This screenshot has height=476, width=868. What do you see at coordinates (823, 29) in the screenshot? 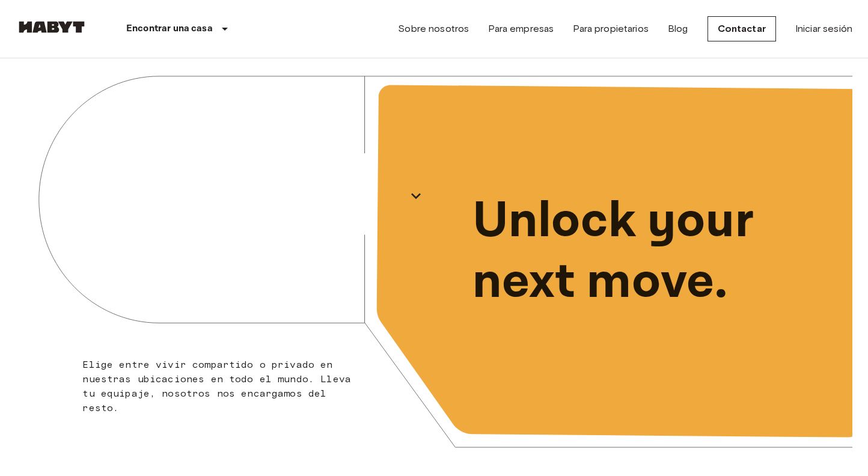
I see `a: Iniciar sesión` at bounding box center [823, 29].